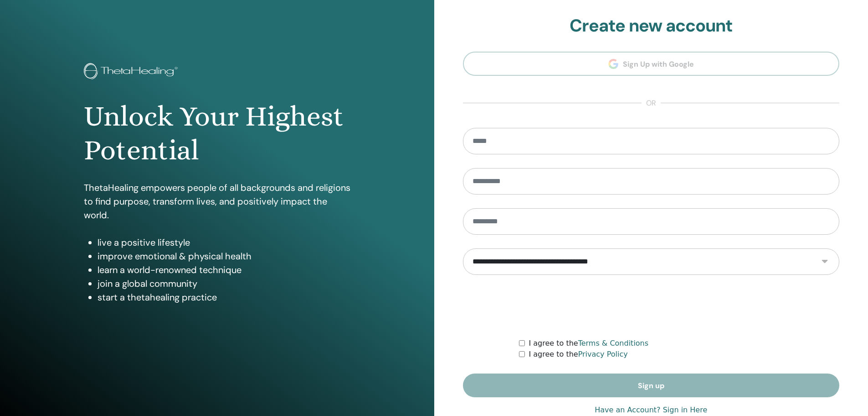 The height and width of the screenshot is (416, 868). I want to click on li: join a global community, so click(224, 283).